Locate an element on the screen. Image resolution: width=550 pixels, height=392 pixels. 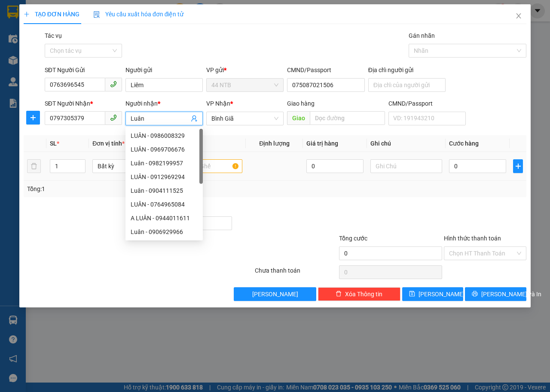
div: Tổng: 1 is located at coordinates (120, 189).